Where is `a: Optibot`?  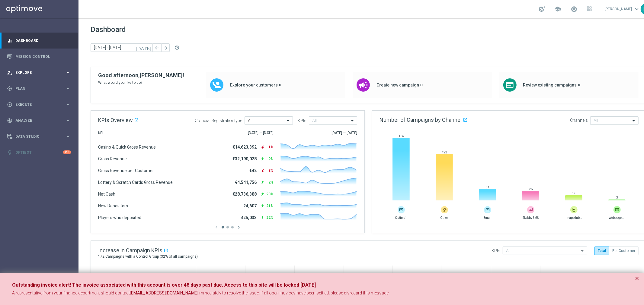 a: Optibot is located at coordinates (39, 152).